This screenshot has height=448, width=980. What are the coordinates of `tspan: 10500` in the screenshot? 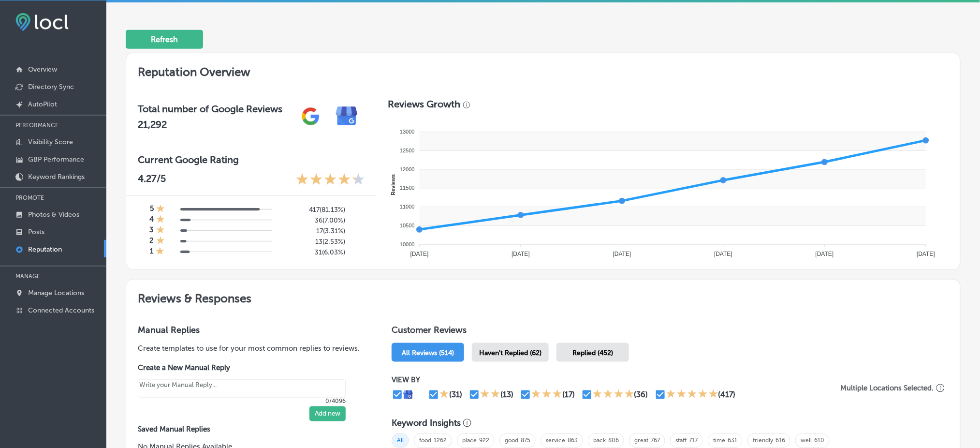 It's located at (407, 225).